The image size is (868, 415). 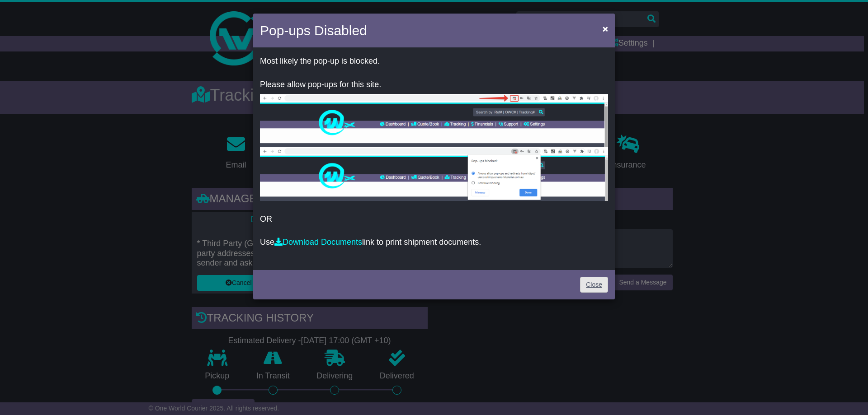 What do you see at coordinates (434, 62) in the screenshot?
I see `p: Most likely the pop-up is blocked.` at bounding box center [434, 62].